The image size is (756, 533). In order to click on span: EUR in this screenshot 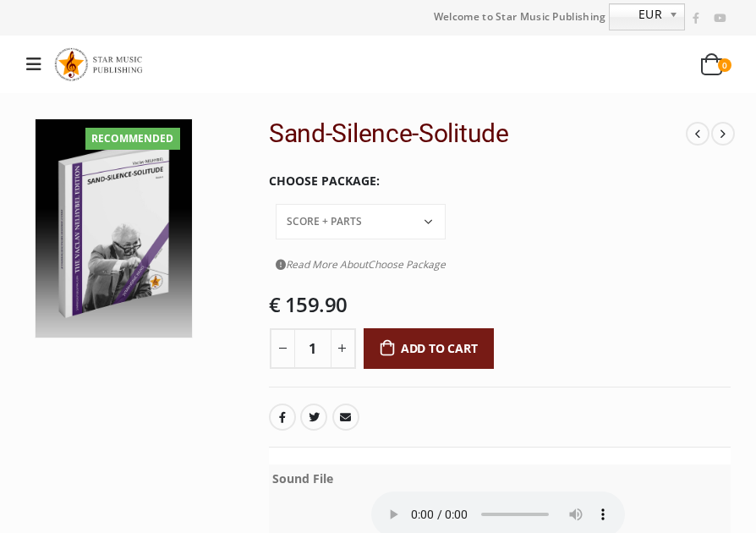, I will do `click(636, 15)`.